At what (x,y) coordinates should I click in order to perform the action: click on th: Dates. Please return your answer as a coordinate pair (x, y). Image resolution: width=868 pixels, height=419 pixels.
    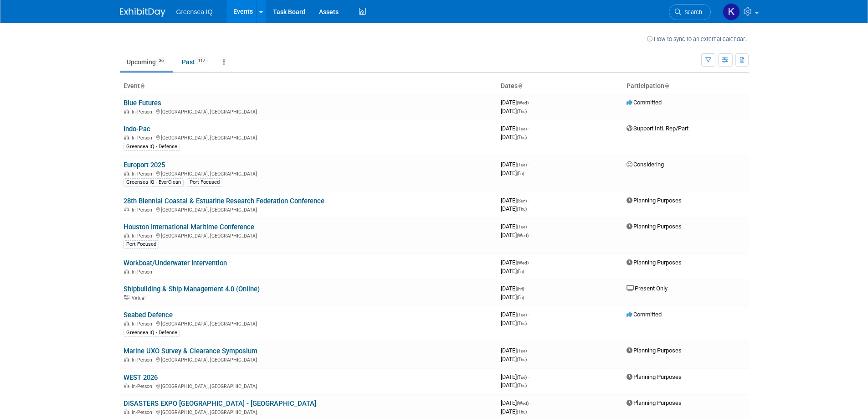
    Looking at the image, I should click on (560, 86).